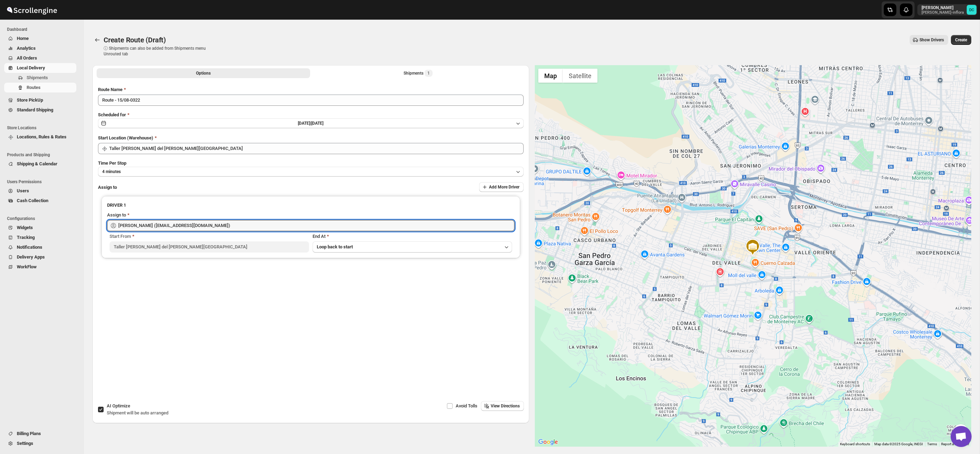 This screenshot has height=454, width=980. Describe the element at coordinates (972, 10) in the screenshot. I see `span: DAVID CORONADO` at that location.